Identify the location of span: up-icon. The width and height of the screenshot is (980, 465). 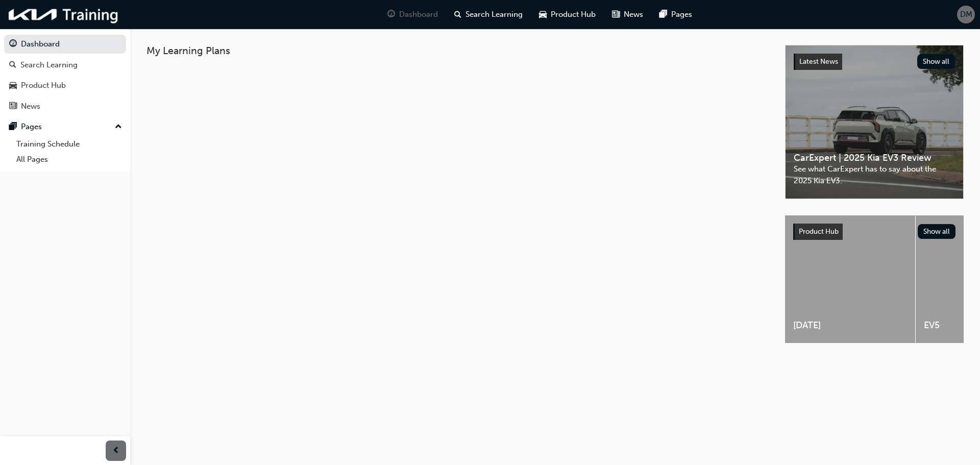
(118, 127).